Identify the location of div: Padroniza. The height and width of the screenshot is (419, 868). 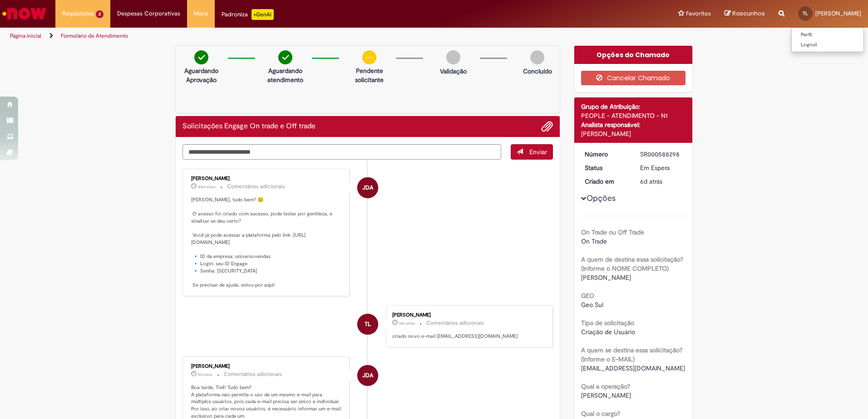
(248, 15).